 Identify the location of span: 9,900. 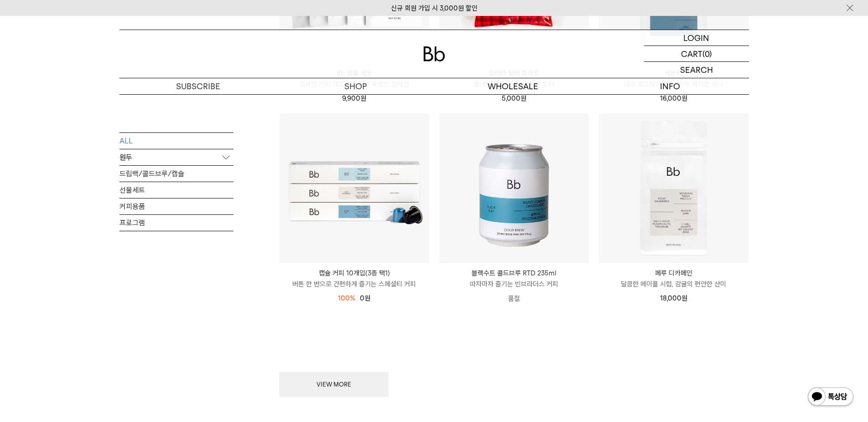
(354, 98).